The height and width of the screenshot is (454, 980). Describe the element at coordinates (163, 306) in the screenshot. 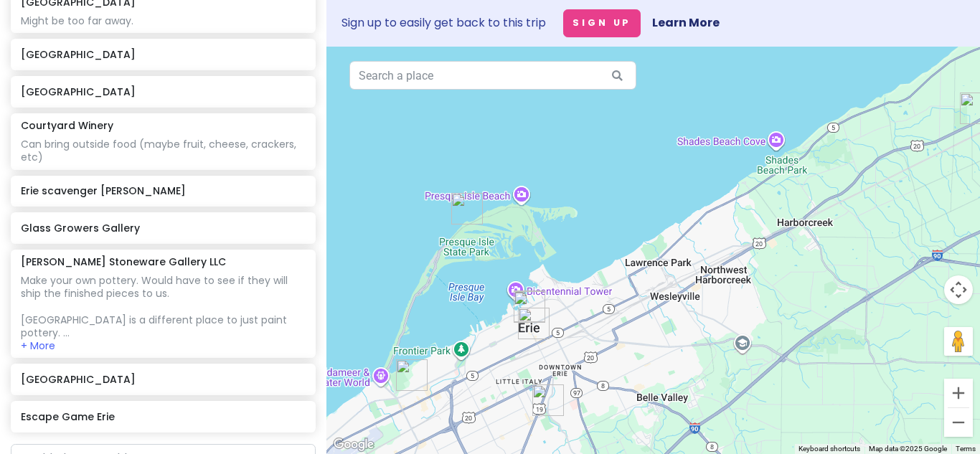

I see `div: Make your own pottery. Would have to see if they will ship the finished pieces to us. [GEOGRAPHIC...` at that location.